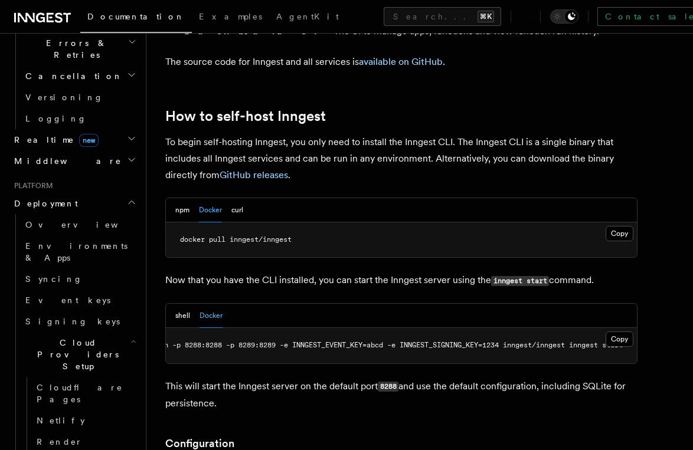 The width and height of the screenshot is (693, 450). Describe the element at coordinates (85, 394) in the screenshot. I see `a: Cloudflare Pages` at that location.